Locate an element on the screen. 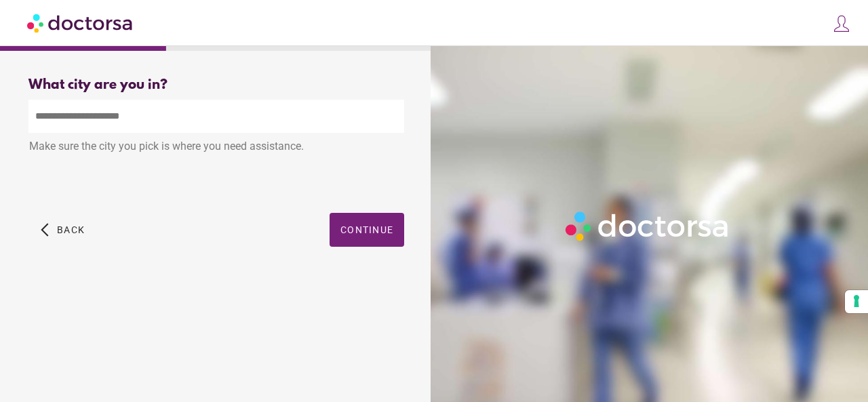 Image resolution: width=868 pixels, height=402 pixels. img: icons8-customer-100.png is located at coordinates (842, 24).